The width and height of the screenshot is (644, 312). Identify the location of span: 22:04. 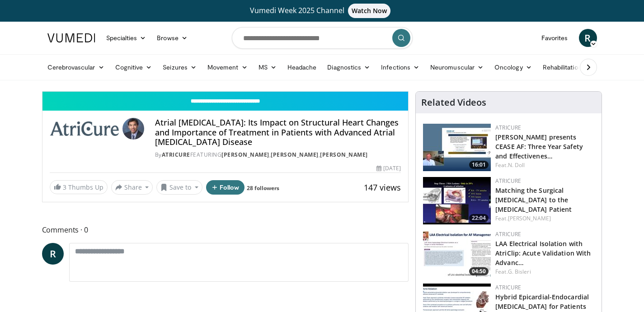
(479, 218).